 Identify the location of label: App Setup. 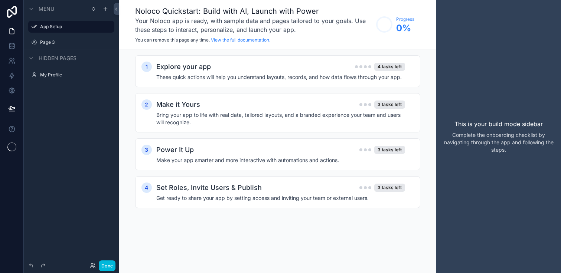
(75, 27).